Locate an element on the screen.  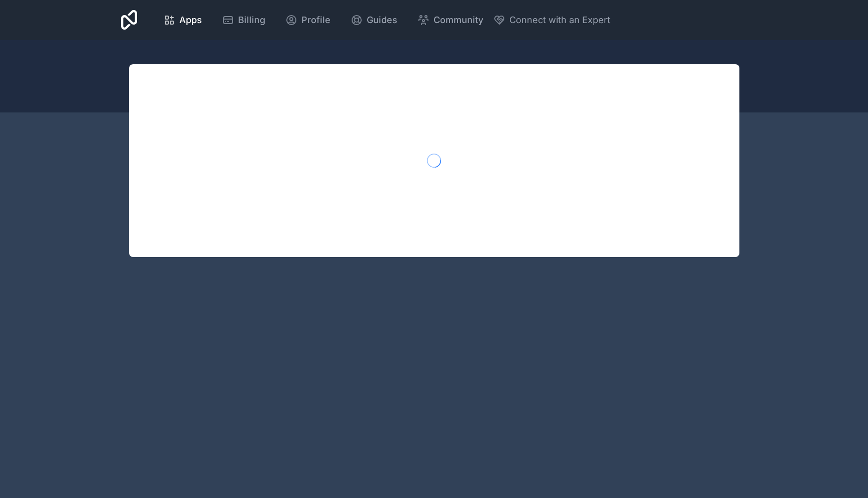
span: Billing is located at coordinates (252, 20).